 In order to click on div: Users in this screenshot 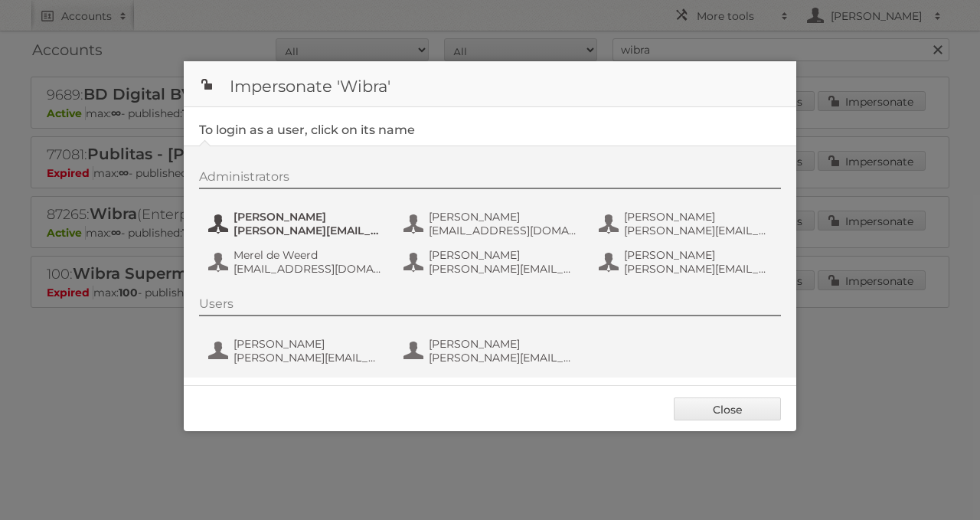, I will do `click(490, 306)`.